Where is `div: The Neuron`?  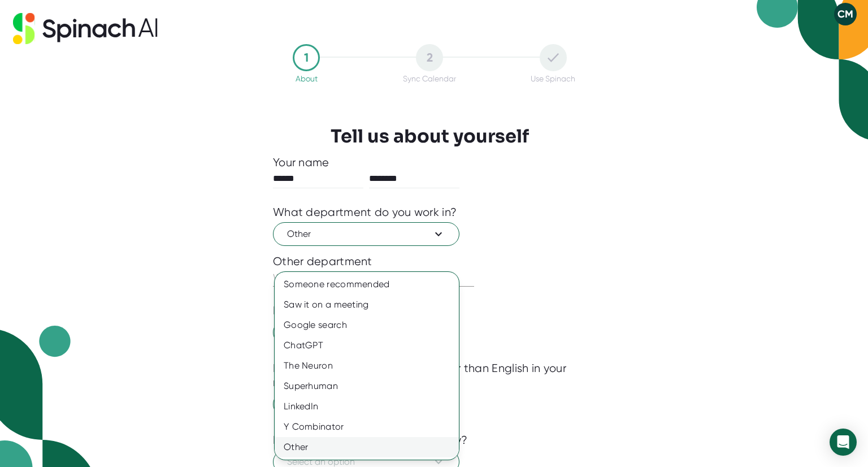
div: The Neuron is located at coordinates (367, 365).